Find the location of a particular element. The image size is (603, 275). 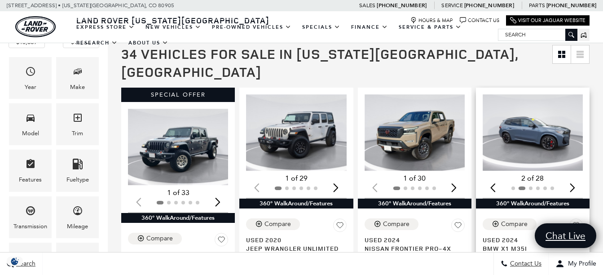

a: Research is located at coordinates (97, 43).